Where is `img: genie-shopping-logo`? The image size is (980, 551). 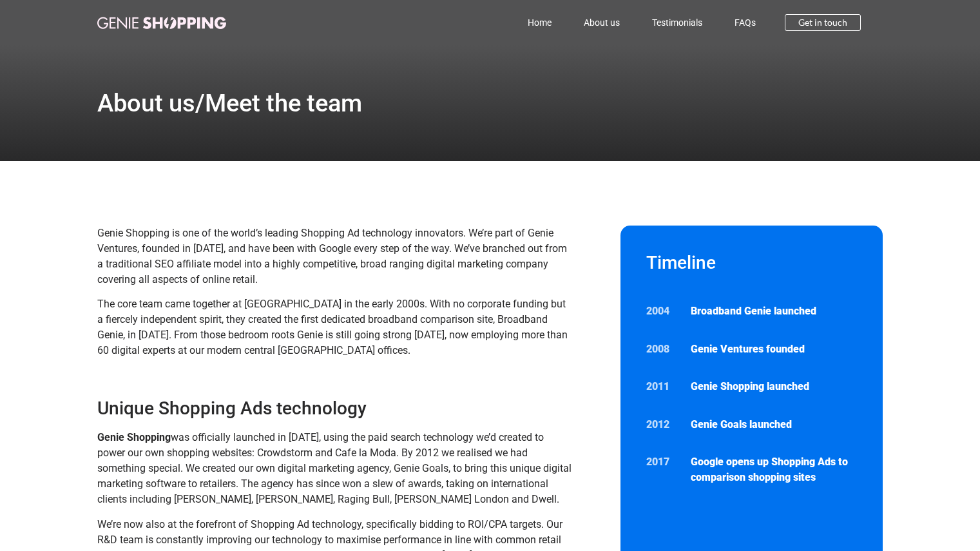
img: genie-shopping-logo is located at coordinates (162, 23).